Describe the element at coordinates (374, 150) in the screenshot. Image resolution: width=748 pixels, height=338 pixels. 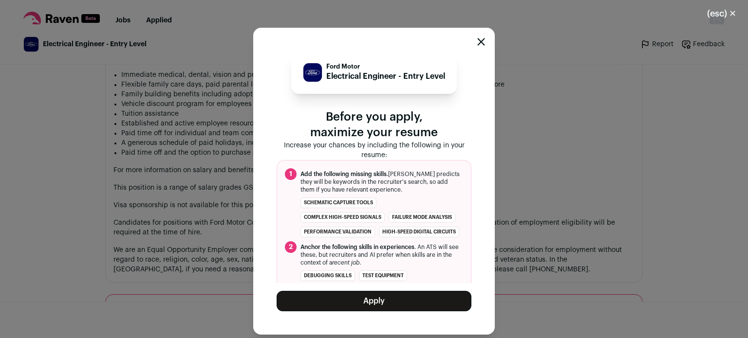
I see `p: Increase your chances by including the following in your resume:` at that location.